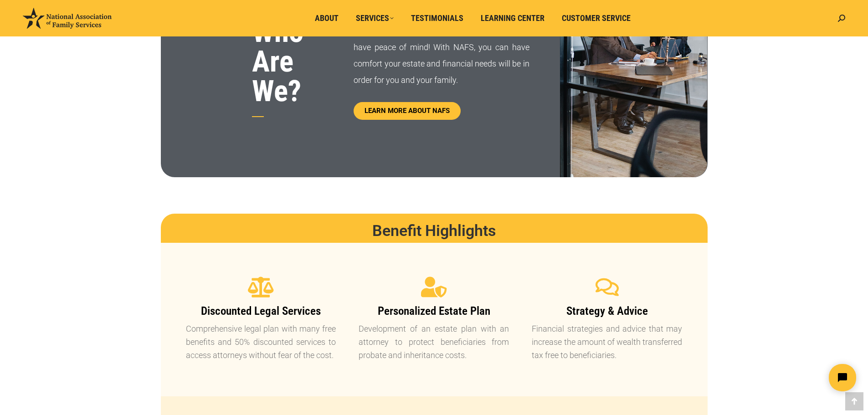 Image resolution: width=868 pixels, height=415 pixels. What do you see at coordinates (434, 231) in the screenshot?
I see `h2: Benefit Highlights` at bounding box center [434, 231].